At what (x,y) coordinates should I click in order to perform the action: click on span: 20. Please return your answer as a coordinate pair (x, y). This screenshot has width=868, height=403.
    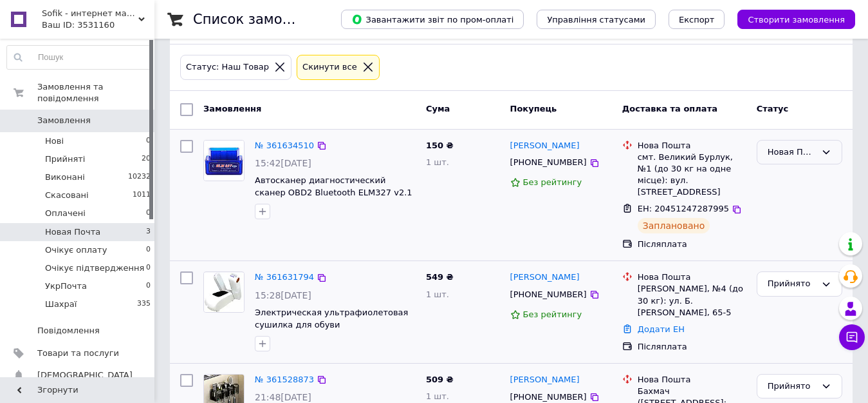
    Looking at the image, I should click on (146, 159).